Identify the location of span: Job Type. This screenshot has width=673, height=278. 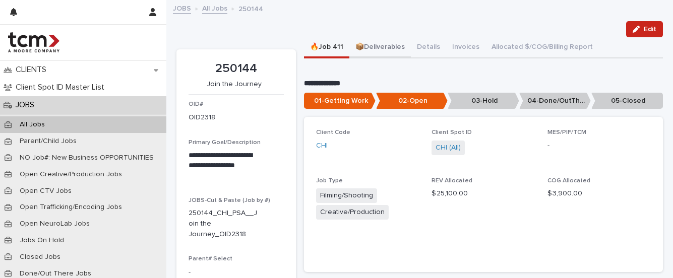
(329, 181).